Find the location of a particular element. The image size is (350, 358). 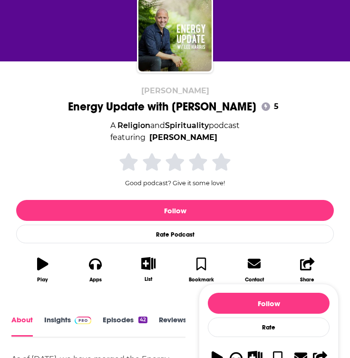

a: 5 is located at coordinates (271, 107).